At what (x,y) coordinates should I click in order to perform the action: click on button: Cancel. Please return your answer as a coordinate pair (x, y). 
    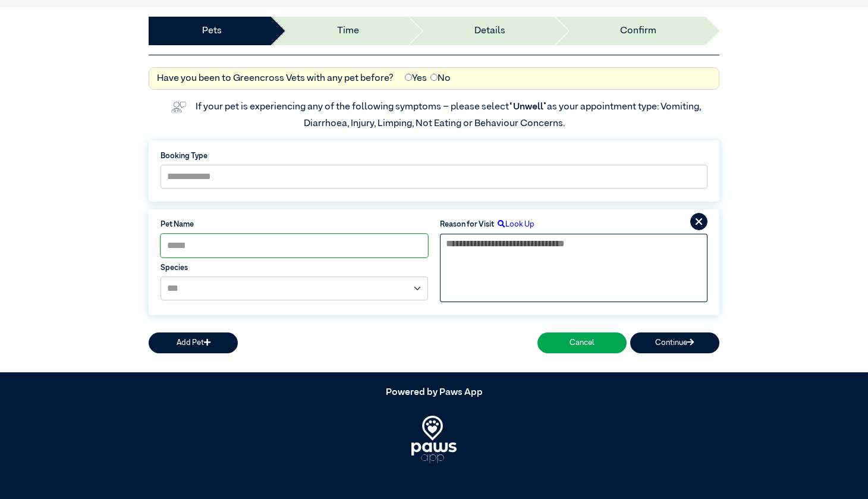
    Looking at the image, I should click on (582, 342).